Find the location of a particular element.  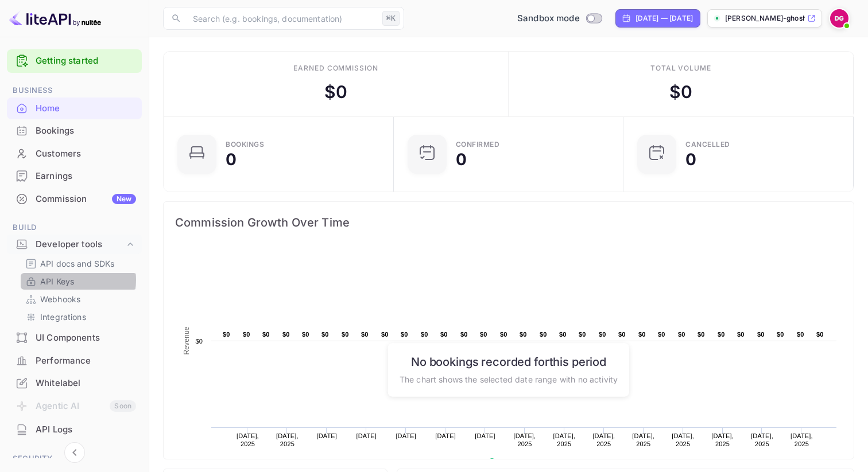

p: API Keys is located at coordinates (57, 281).